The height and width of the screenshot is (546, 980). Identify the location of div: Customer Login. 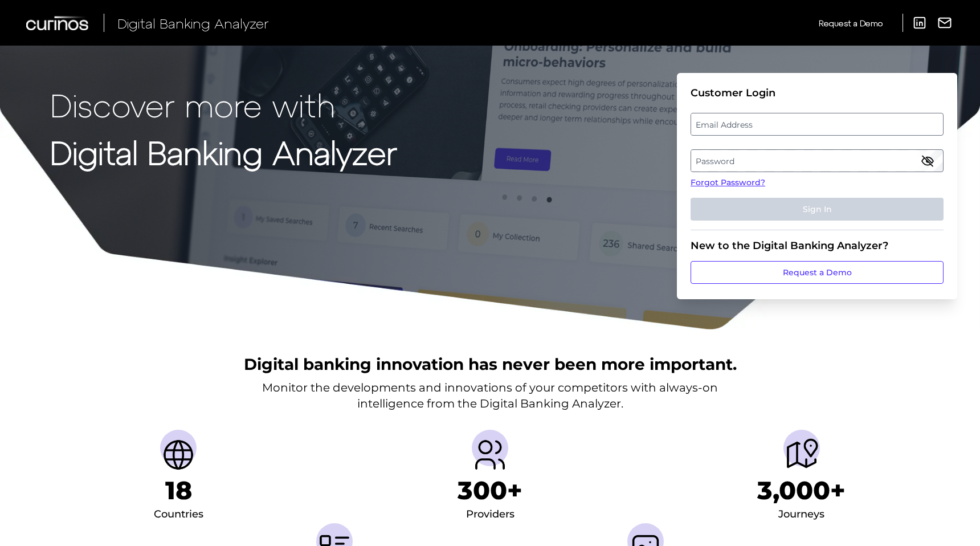
(817, 93).